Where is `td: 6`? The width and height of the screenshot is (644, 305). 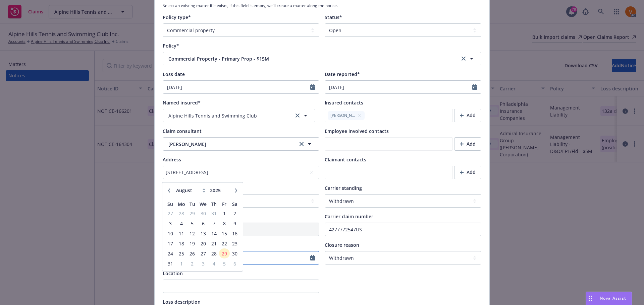 td: 6 is located at coordinates (203, 224).